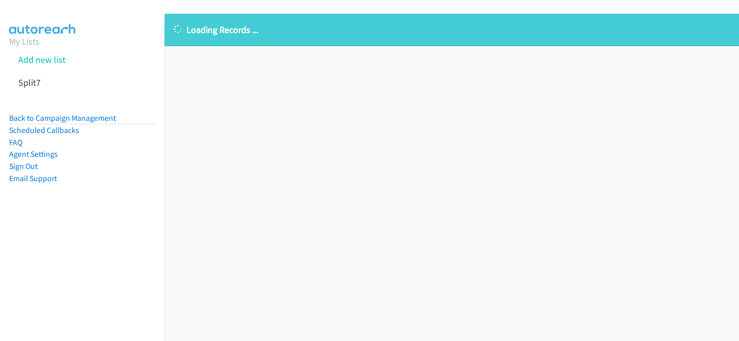  What do you see at coordinates (33, 178) in the screenshot?
I see `a: Email Support` at bounding box center [33, 178].